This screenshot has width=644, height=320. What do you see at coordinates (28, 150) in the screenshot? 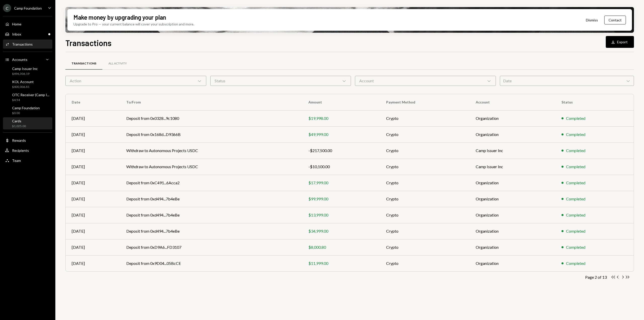
I see `a: Recipients` at bounding box center [28, 150].